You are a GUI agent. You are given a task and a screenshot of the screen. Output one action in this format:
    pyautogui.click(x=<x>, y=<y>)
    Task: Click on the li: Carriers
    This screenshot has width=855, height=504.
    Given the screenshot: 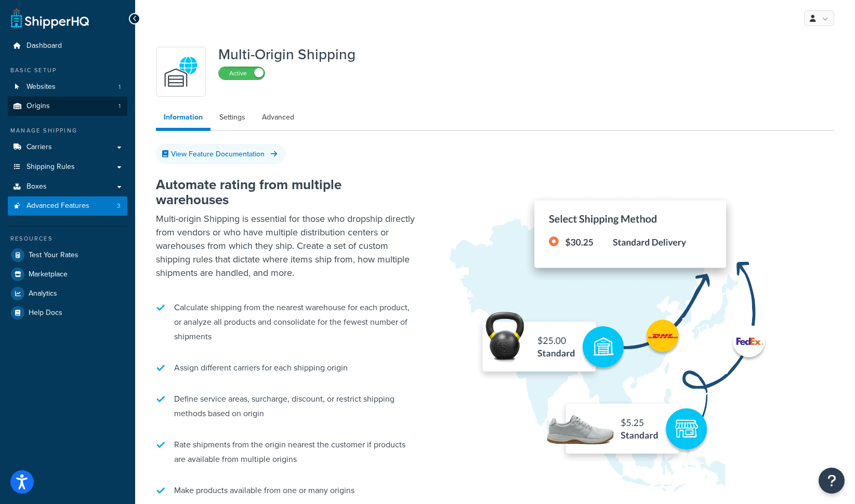 What is the action you would take?
    pyautogui.click(x=68, y=147)
    